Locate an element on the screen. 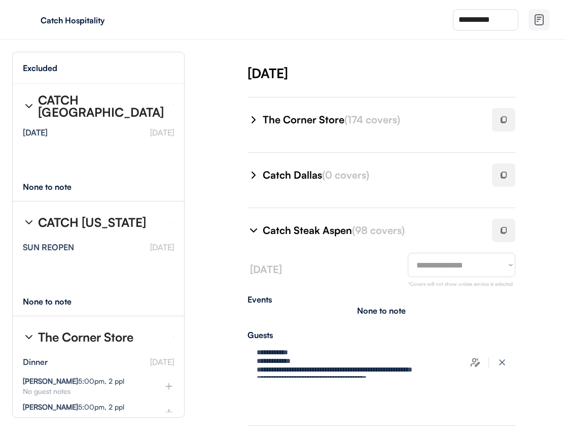 This screenshot has height=435, width=566. div: Catch Dallas is located at coordinates (371, 175).